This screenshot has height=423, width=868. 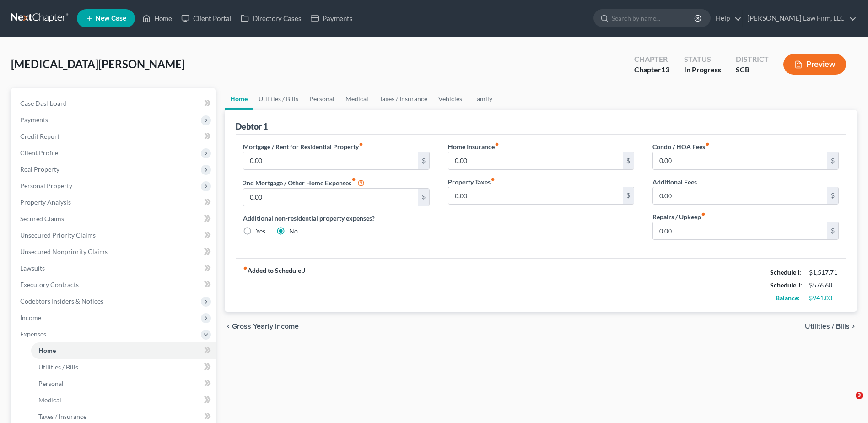 I want to click on span: New Case, so click(x=110, y=18).